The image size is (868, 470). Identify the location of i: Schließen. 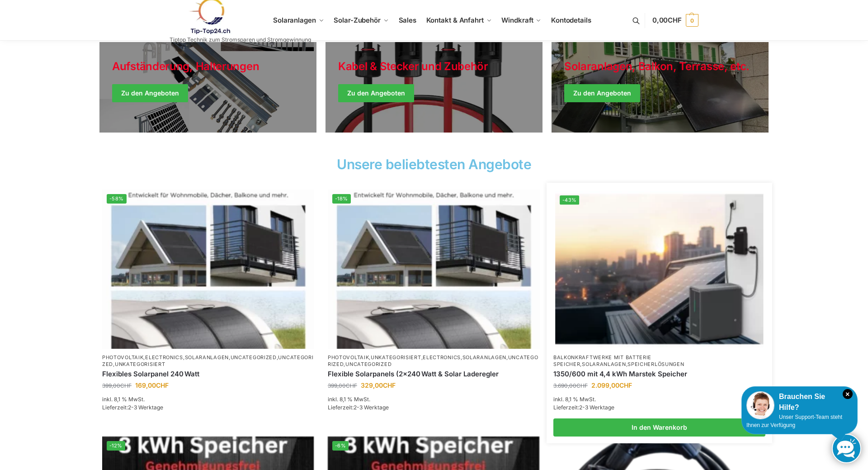
(848, 394).